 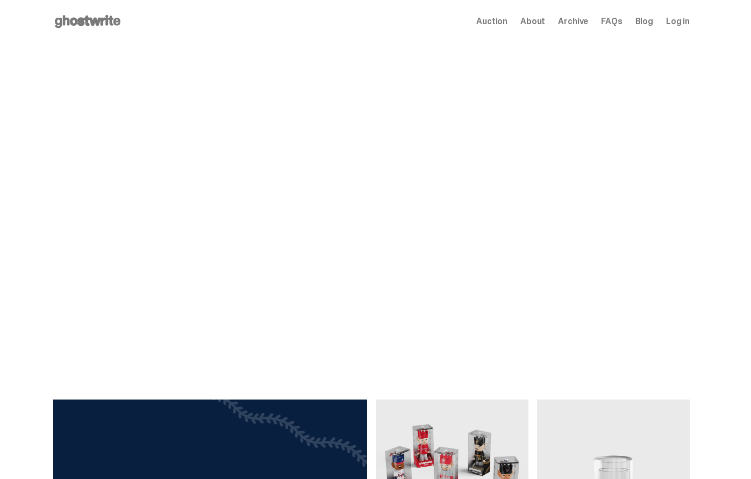 What do you see at coordinates (492, 21) in the screenshot?
I see `a: Auction` at bounding box center [492, 21].